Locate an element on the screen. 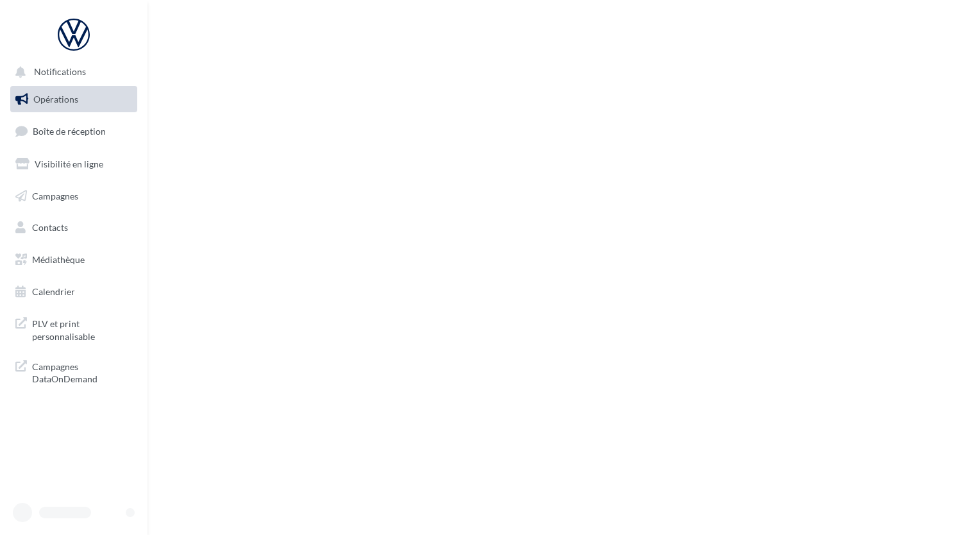 The image size is (980, 535). span: Opérations is located at coordinates (56, 98).